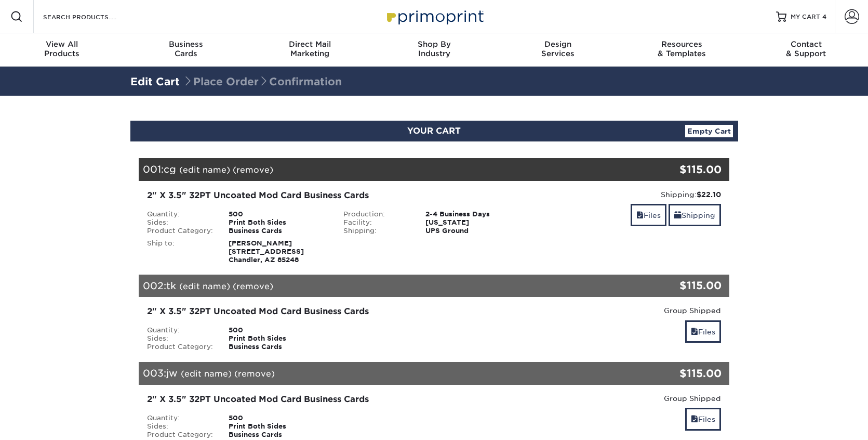  I want to click on div: Facility:, so click(377, 222).